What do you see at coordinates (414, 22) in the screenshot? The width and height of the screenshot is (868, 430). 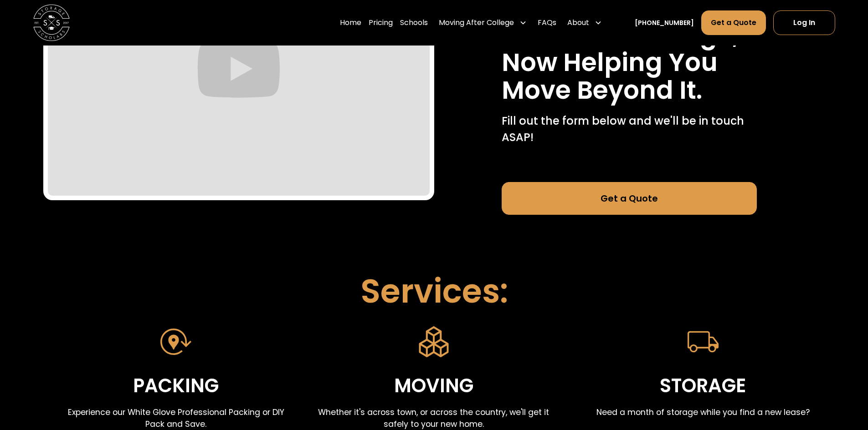 I see `a: Schools` at bounding box center [414, 22].